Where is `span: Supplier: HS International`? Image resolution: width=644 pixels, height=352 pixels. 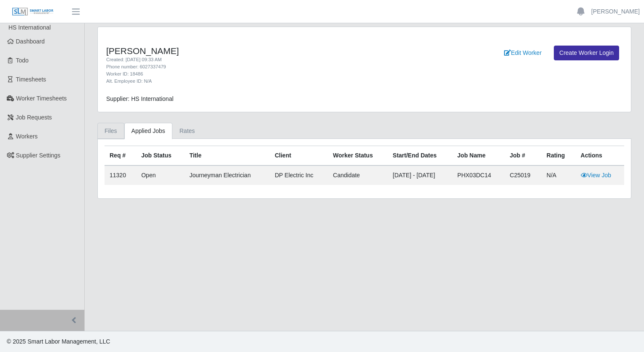
span: Supplier: HS International is located at coordinates (140, 98).